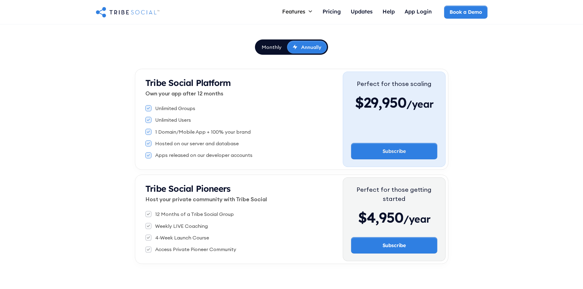 This screenshot has height=289, width=583. Describe the element at coordinates (203, 132) in the screenshot. I see `div: 1 Domain/Mobile App + 100% your brand` at that location.